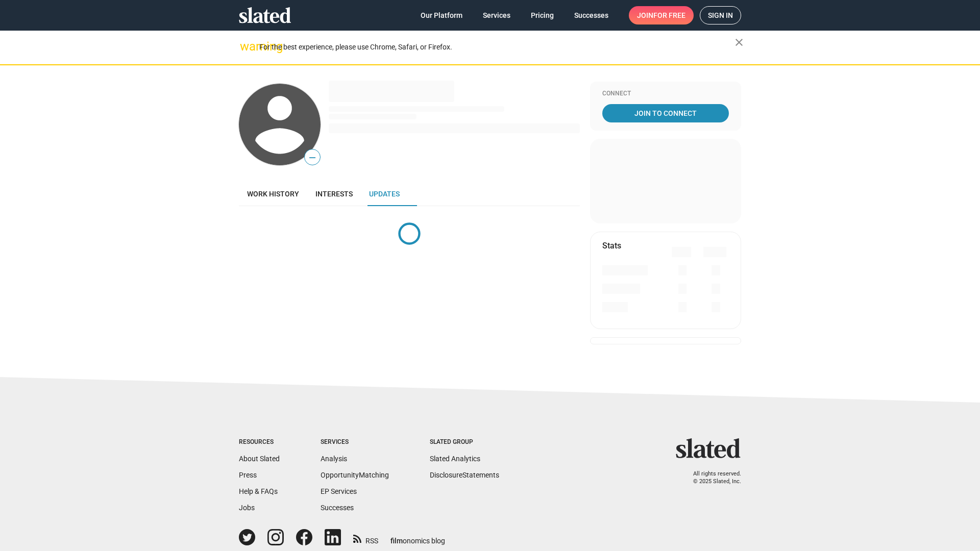 This screenshot has height=551, width=980. I want to click on a: Jobs, so click(247, 508).